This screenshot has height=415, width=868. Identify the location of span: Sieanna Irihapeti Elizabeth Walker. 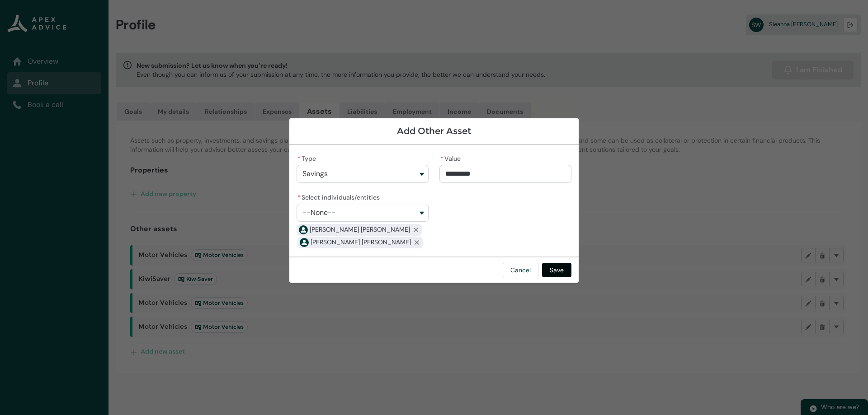
(361, 242).